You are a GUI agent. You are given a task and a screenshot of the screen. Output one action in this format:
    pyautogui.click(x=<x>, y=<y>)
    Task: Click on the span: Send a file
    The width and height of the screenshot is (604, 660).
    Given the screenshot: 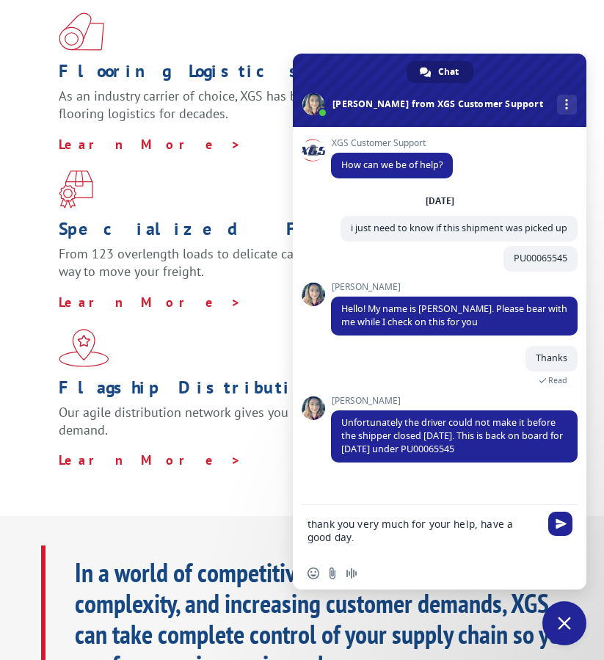 What is the action you would take?
    pyautogui.click(x=332, y=573)
    